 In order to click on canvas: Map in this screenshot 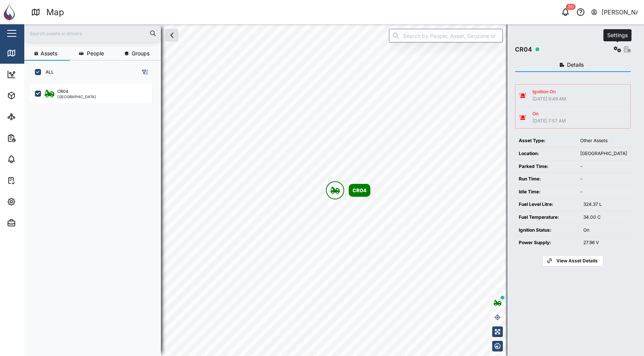, I will do `click(334, 190)`.